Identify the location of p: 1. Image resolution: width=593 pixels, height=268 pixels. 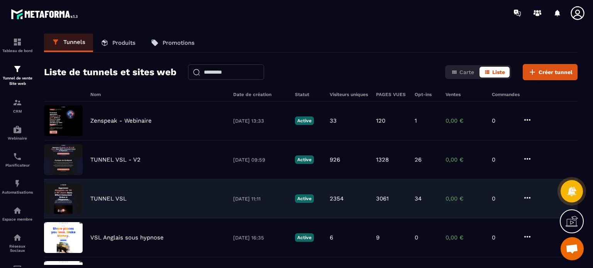
(416, 121).